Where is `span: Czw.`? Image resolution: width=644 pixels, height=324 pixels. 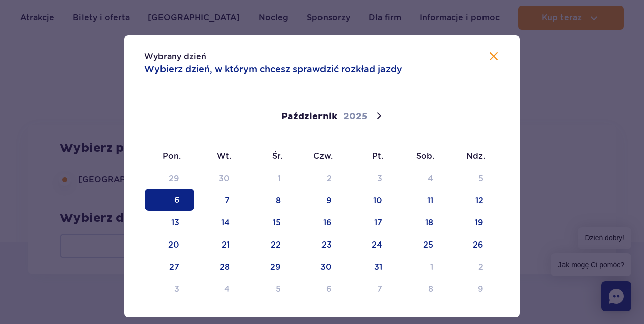 span: Czw. is located at coordinates (322, 157).